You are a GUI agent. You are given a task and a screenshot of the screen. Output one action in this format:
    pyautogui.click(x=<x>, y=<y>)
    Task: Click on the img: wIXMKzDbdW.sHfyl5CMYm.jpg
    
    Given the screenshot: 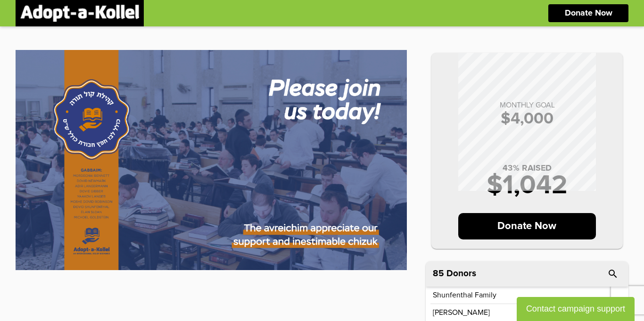 What is the action you would take?
    pyautogui.click(x=211, y=160)
    